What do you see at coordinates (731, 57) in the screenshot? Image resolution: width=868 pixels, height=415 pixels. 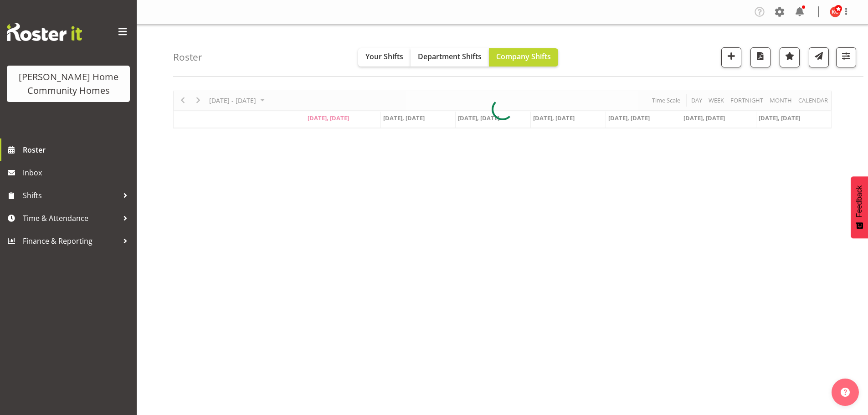 I see `button: Add a new shift` at bounding box center [731, 57].